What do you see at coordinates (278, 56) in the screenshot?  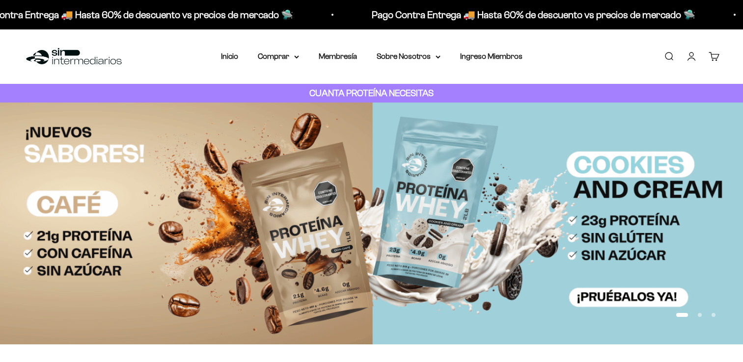 I see `summary: Comprar` at bounding box center [278, 56].